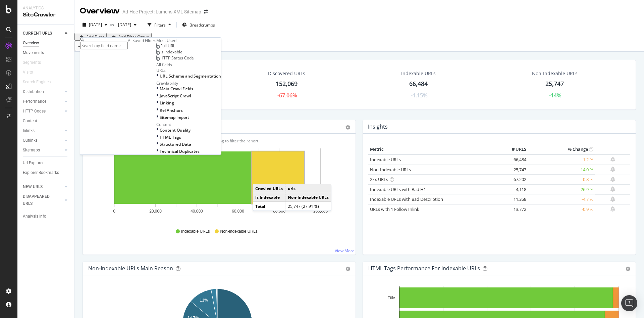 This screenshot has height=318, width=644. I want to click on a: NEW URLS, so click(42, 187).